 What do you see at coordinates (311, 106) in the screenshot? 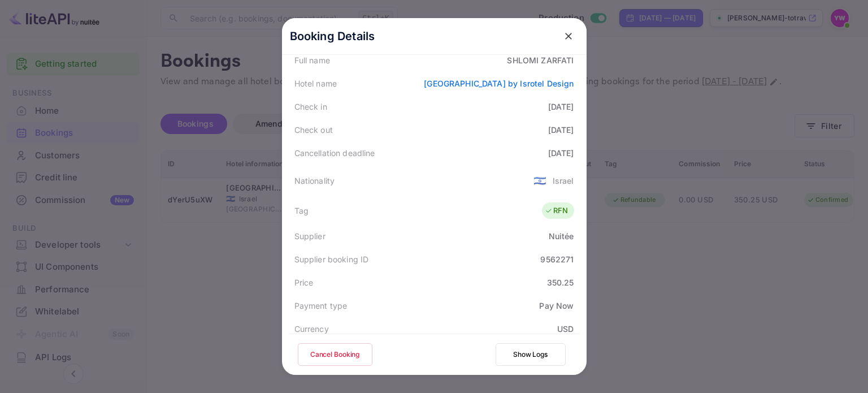
I see `div: Check in` at bounding box center [311, 106].